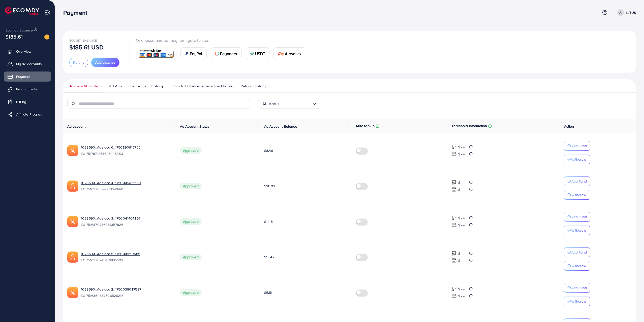 The height and width of the screenshot is (322, 644). What do you see at coordinates (295, 104) in the screenshot?
I see `input: Search for option` at bounding box center [295, 104].